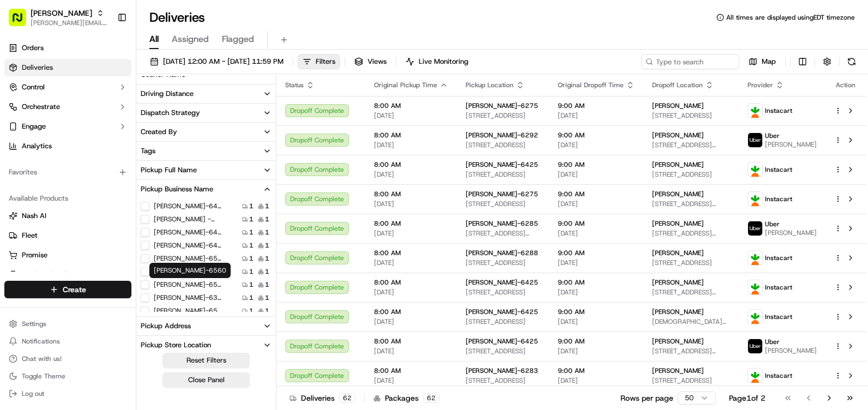  What do you see at coordinates (67, 216) in the screenshot?
I see `a: Nash AI` at bounding box center [67, 216].